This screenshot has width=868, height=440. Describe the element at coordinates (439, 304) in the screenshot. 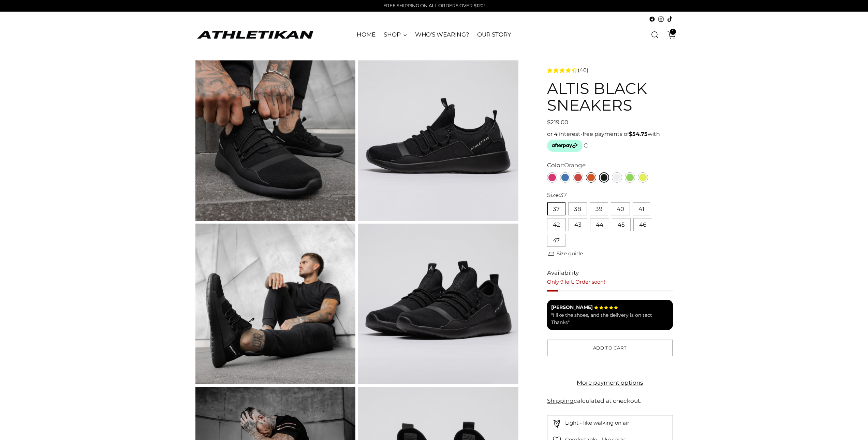

I see `img: side on view of Athletikan black trainers` at that location.